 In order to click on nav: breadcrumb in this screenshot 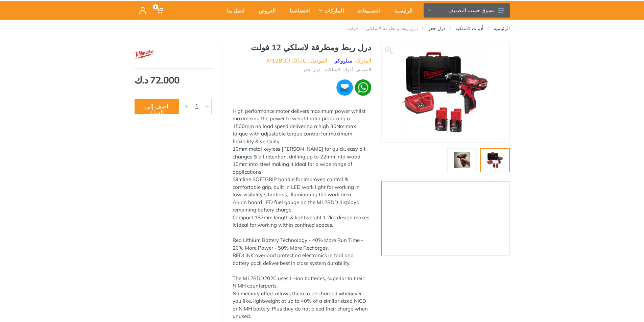, I will do `click(322, 28)`.